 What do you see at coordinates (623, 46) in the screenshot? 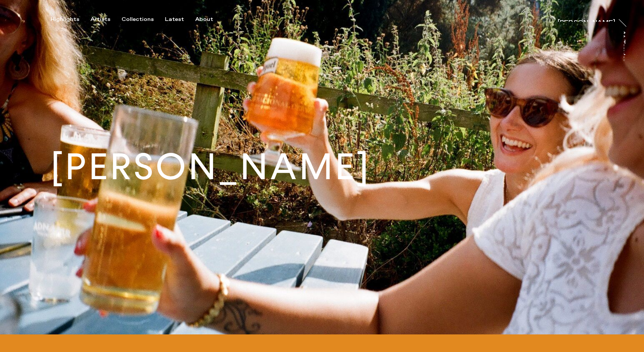
I see `div: At Trayler` at bounding box center [623, 46].